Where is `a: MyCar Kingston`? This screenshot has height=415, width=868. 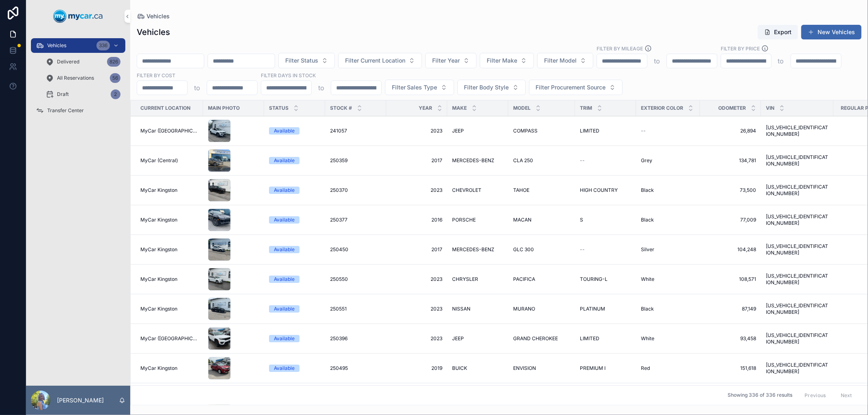 a: MyCar Kingston is located at coordinates (169, 368).